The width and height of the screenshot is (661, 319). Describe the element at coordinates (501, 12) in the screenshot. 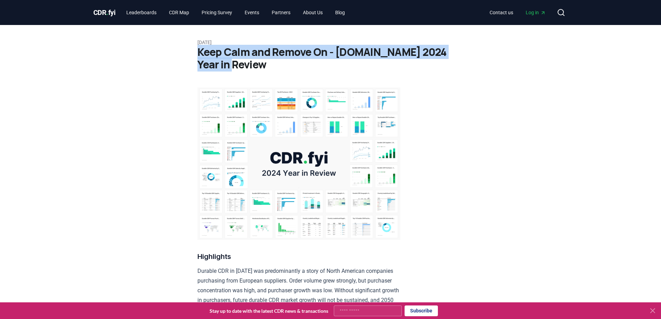

I see `a: Contact us` at that location.